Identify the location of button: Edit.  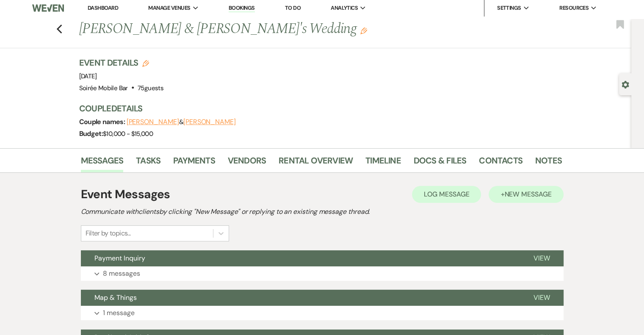
(364, 31).